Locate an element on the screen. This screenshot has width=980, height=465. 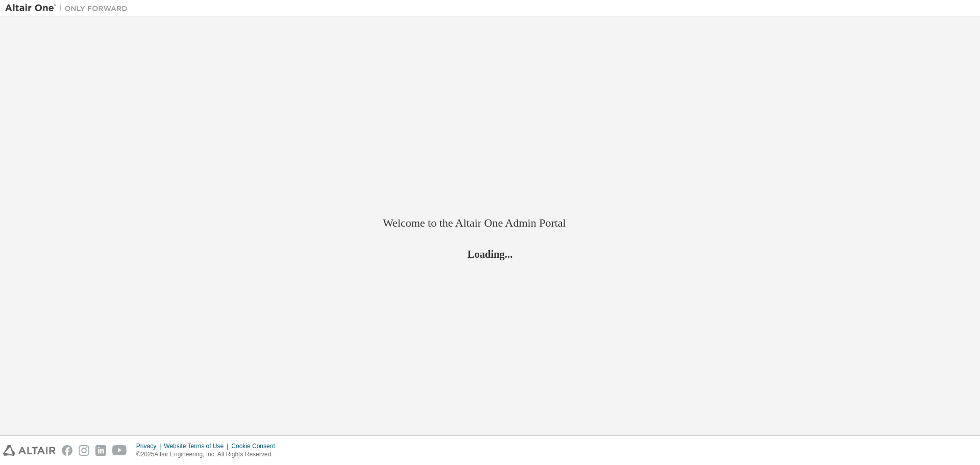
div: Cookie Consent is located at coordinates (256, 447).